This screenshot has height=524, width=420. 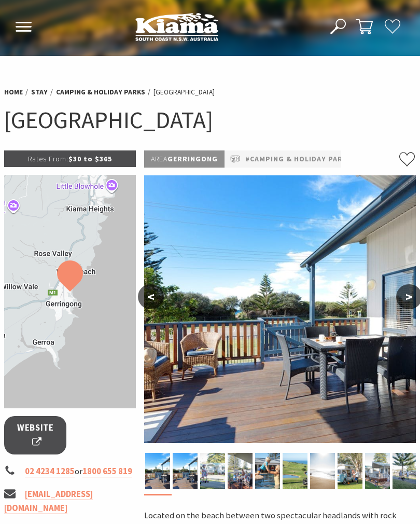 What do you see at coordinates (405, 471) in the screenshot?
I see `img: Werri Beach Holiday Park - Dog Friendly` at bounding box center [405, 471].